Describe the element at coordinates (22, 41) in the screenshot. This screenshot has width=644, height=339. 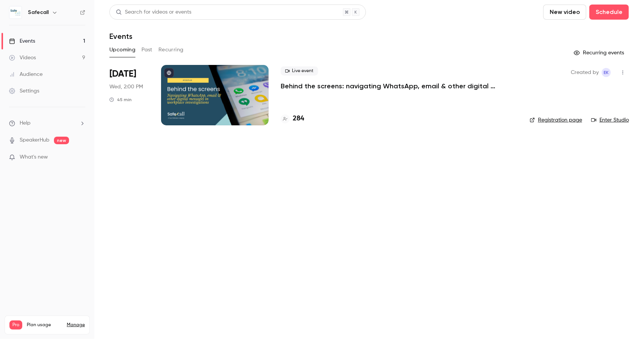
I see `div: Events` at that location.